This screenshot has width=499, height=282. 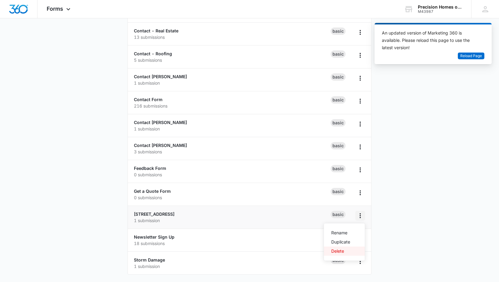 I want to click on p: 5 submissions, so click(x=232, y=60).